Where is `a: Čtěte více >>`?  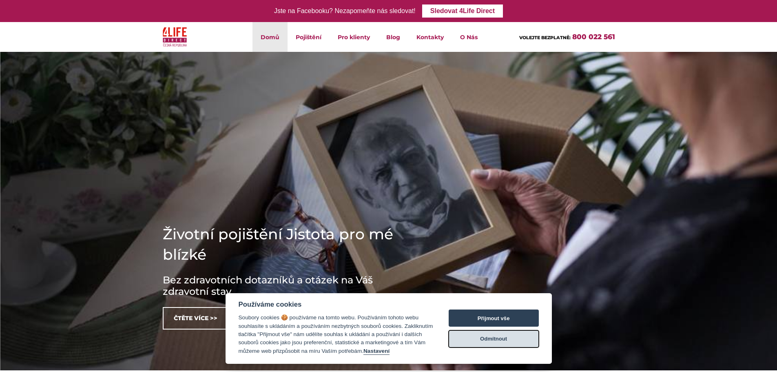 a: Čtěte více >> is located at coordinates (195, 318).